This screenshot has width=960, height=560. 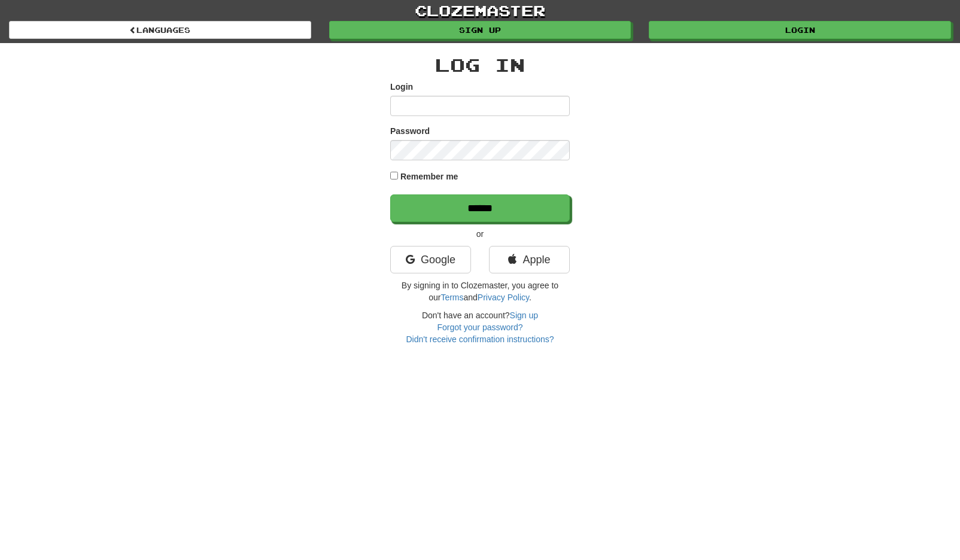 I want to click on a: Languages, so click(x=160, y=30).